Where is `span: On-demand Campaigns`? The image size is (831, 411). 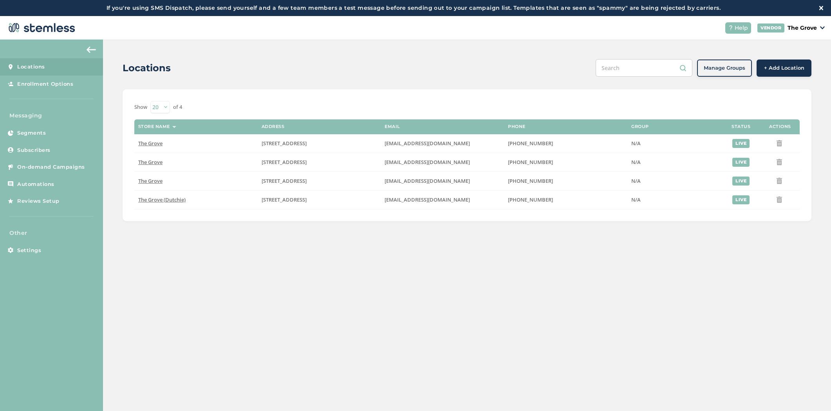 span: On-demand Campaigns is located at coordinates (51, 167).